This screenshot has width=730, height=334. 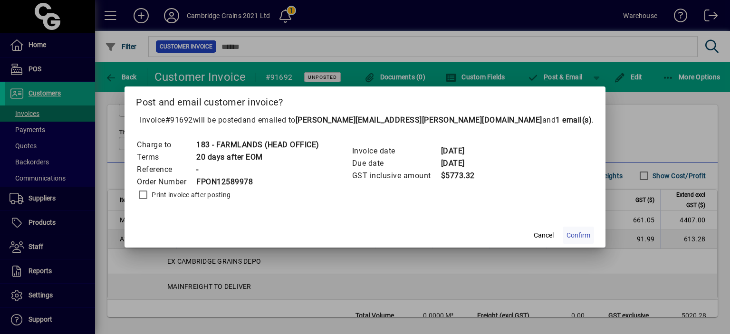 I want to click on td: Charge to, so click(x=166, y=145).